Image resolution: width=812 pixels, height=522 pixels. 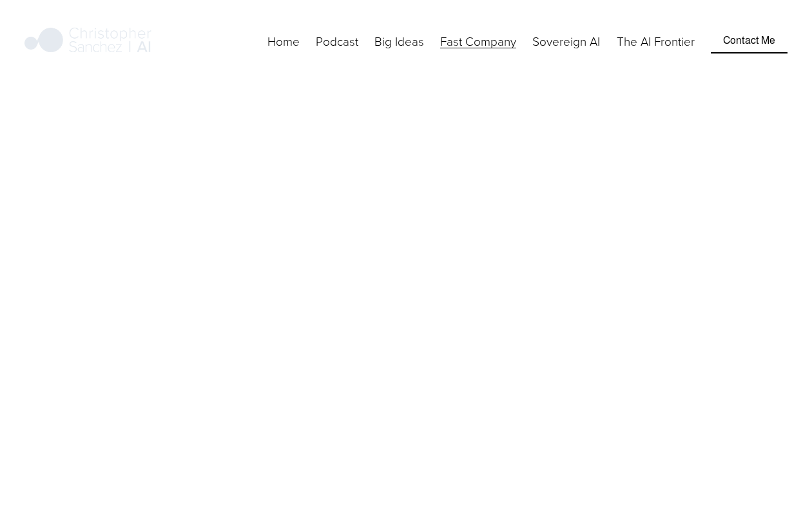 What do you see at coordinates (88, 41) in the screenshot?
I see `img: Christopher Sanchez | AI` at bounding box center [88, 41].